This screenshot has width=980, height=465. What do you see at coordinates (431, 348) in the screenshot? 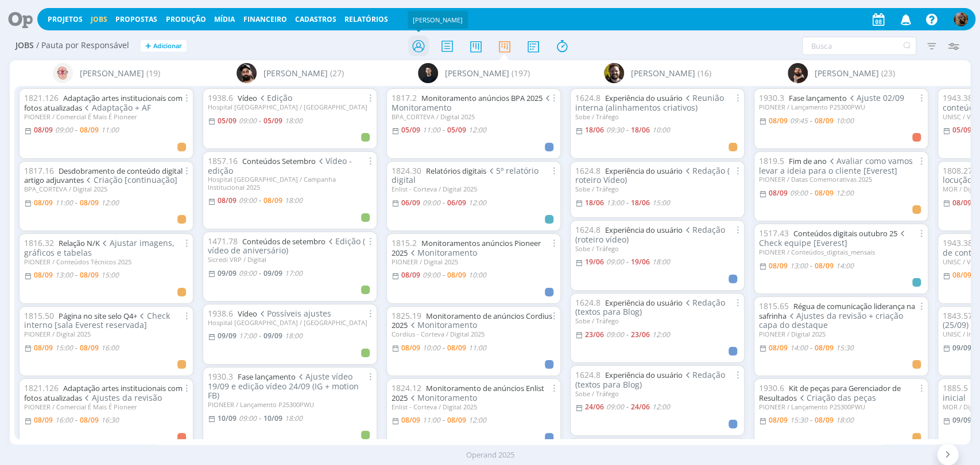
I see `10:00` at bounding box center [431, 348].